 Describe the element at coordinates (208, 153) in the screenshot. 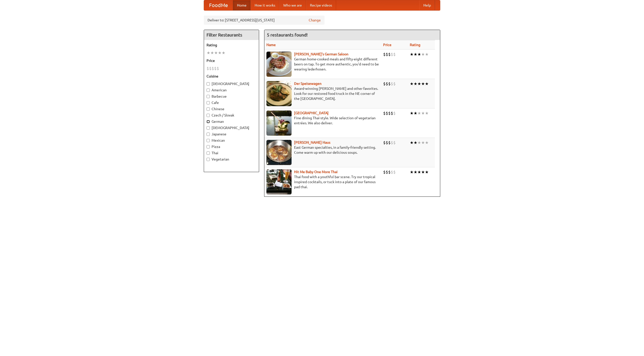

I see `input: Thai` at that location.